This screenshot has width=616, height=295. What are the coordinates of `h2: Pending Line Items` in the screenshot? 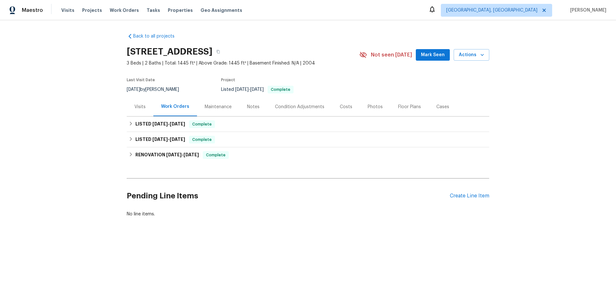 It's located at (288, 196).